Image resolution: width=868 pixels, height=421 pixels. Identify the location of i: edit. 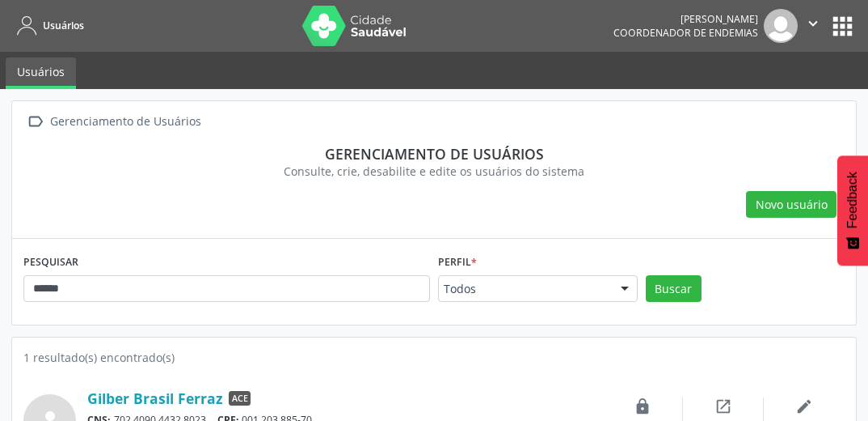
(805, 406).